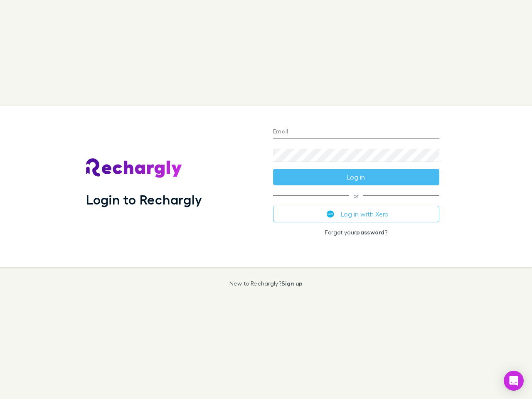 The height and width of the screenshot is (399, 532). What do you see at coordinates (356, 177) in the screenshot?
I see `button: Log in` at bounding box center [356, 177].